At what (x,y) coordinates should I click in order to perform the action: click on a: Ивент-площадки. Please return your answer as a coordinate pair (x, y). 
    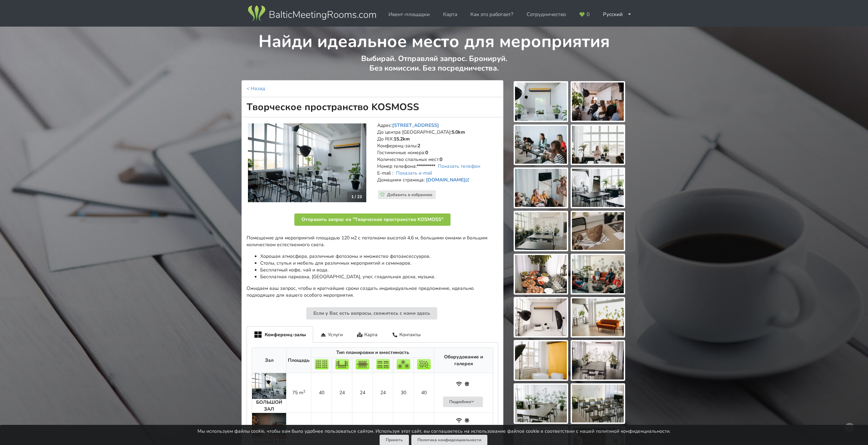
    Looking at the image, I should click on (409, 14).